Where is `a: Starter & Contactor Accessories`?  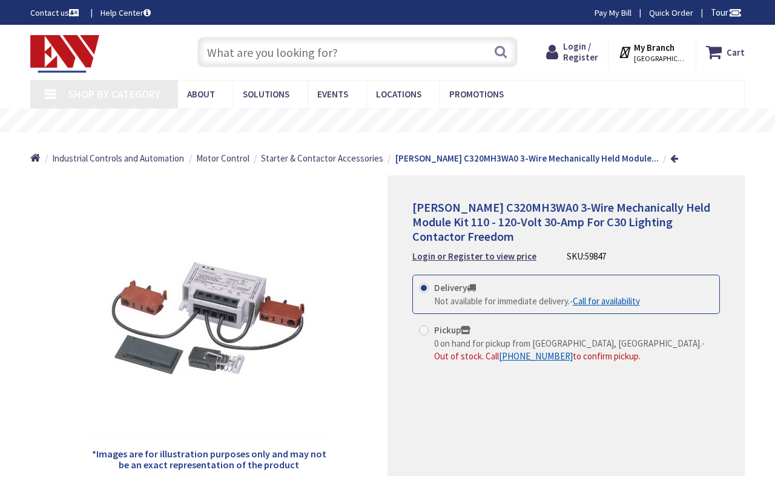 a: Starter & Contactor Accessories is located at coordinates (322, 158).